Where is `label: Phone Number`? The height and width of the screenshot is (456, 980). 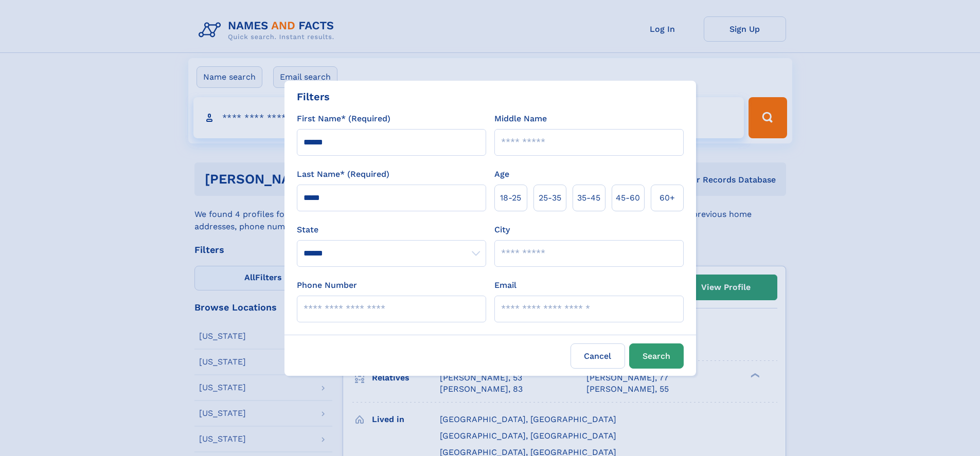 label: Phone Number is located at coordinates (327, 285).